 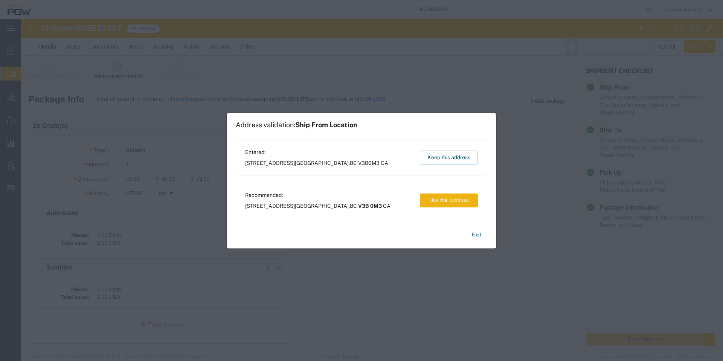 I want to click on h1: Address validation:, so click(x=297, y=125).